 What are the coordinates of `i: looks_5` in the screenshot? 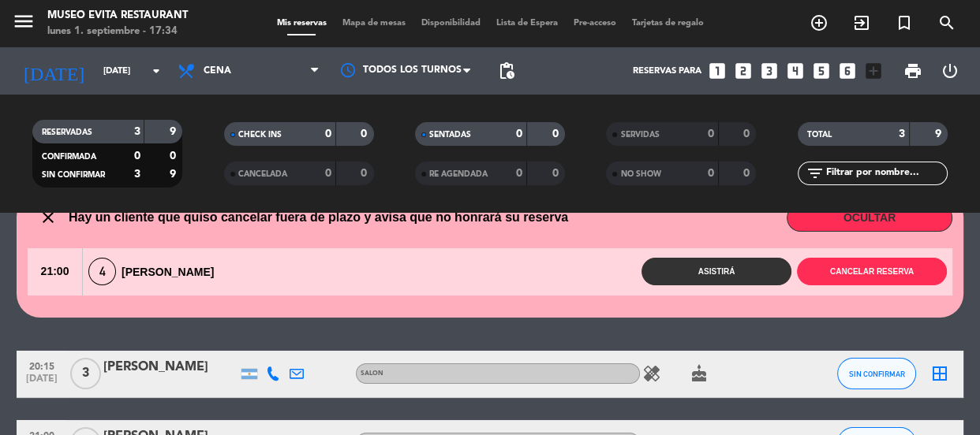 It's located at (821, 71).